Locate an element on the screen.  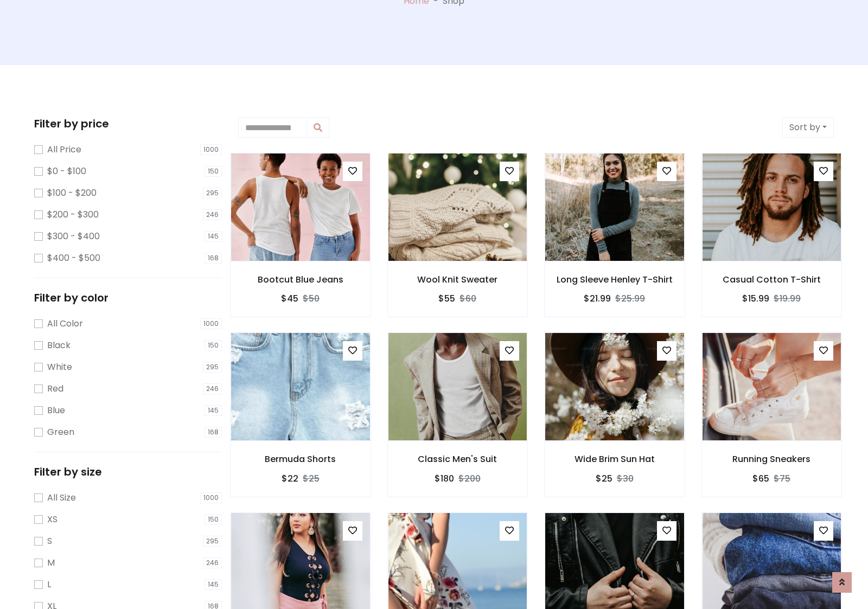
button: Sort by is located at coordinates (808, 127).